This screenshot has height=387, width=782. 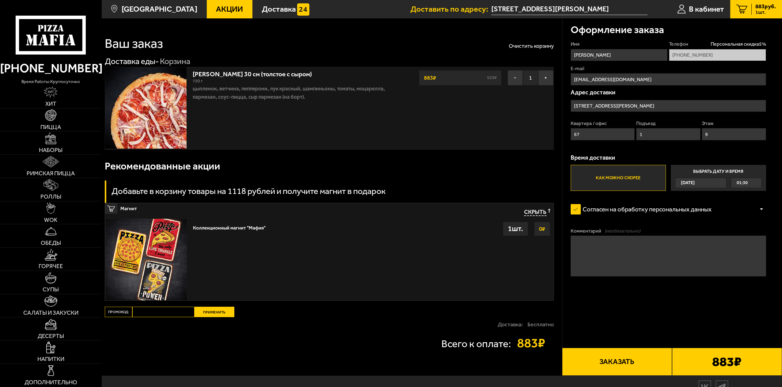 I want to click on span: Доставить по адресу:, so click(x=451, y=9).